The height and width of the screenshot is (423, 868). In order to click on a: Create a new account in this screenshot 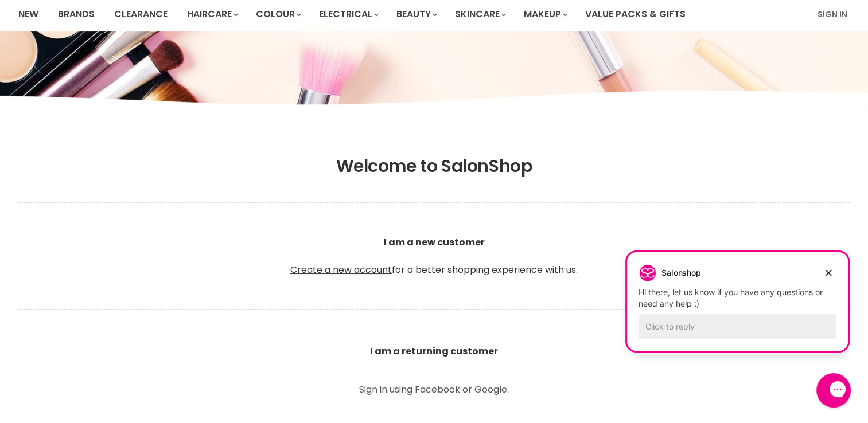, I will do `click(340, 269)`.